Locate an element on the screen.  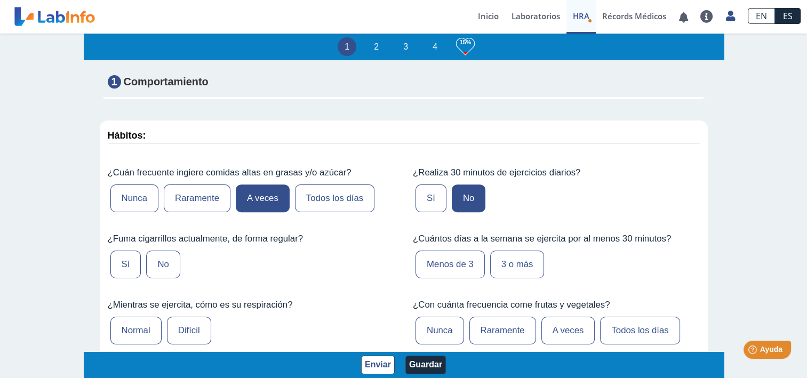
button: Guardar is located at coordinates (426, 365).